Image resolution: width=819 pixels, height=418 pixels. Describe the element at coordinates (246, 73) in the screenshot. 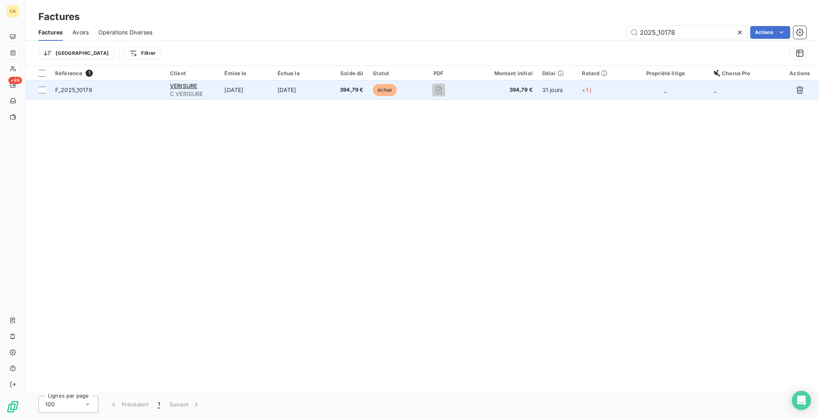

I see `div: Émise le` at that location.